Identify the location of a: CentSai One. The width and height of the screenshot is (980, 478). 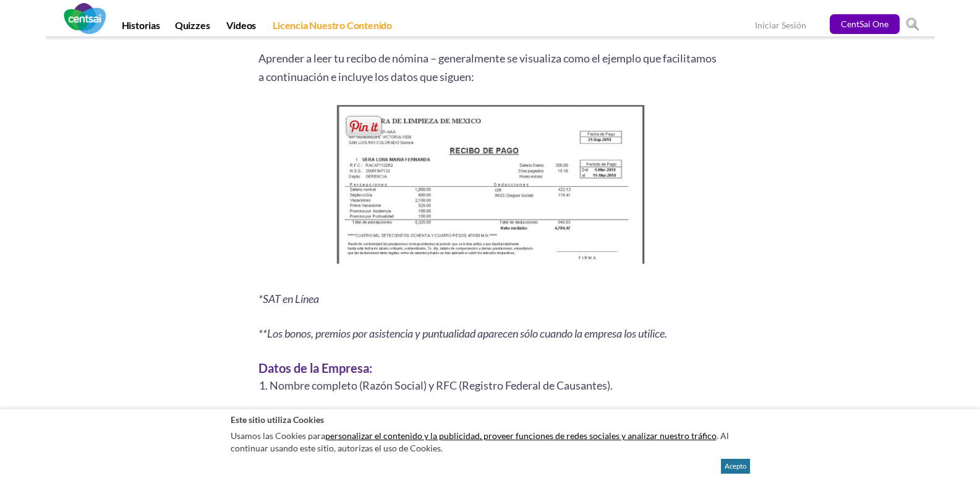
(864, 24).